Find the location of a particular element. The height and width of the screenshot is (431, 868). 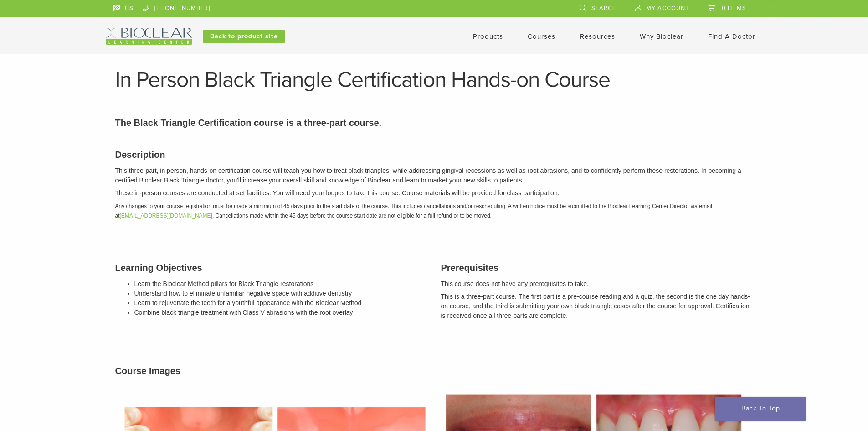

h3: Course Images is located at coordinates (434, 371).